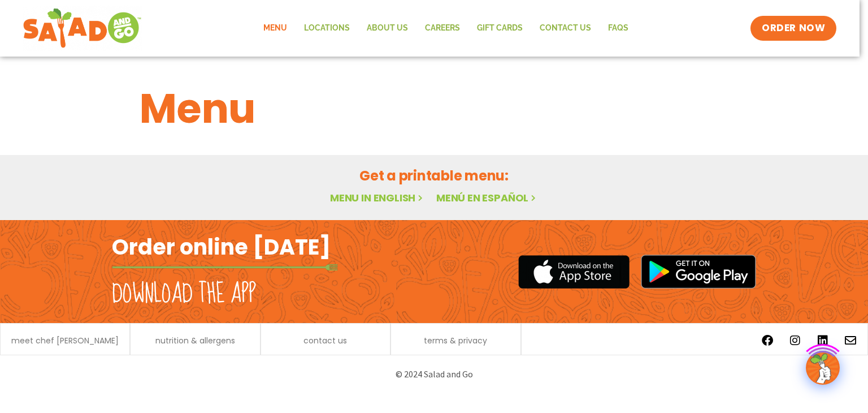  Describe the element at coordinates (618, 28) in the screenshot. I see `a: FAQs` at that location.